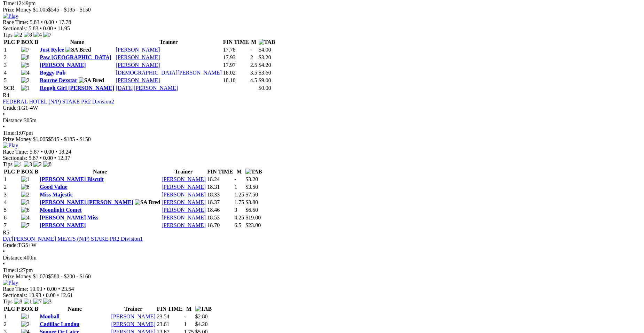  I want to click on span: $23.00, so click(253, 225).